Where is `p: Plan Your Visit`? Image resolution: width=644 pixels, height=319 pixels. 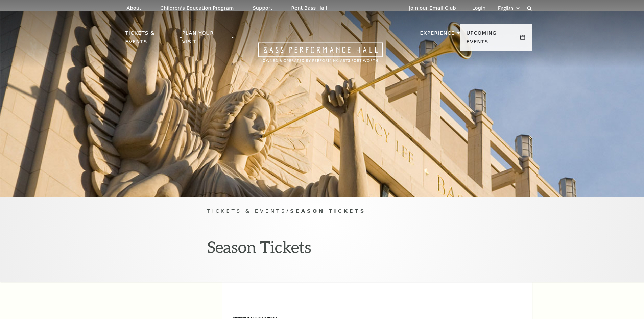 p: Plan Your Visit is located at coordinates (206, 39).